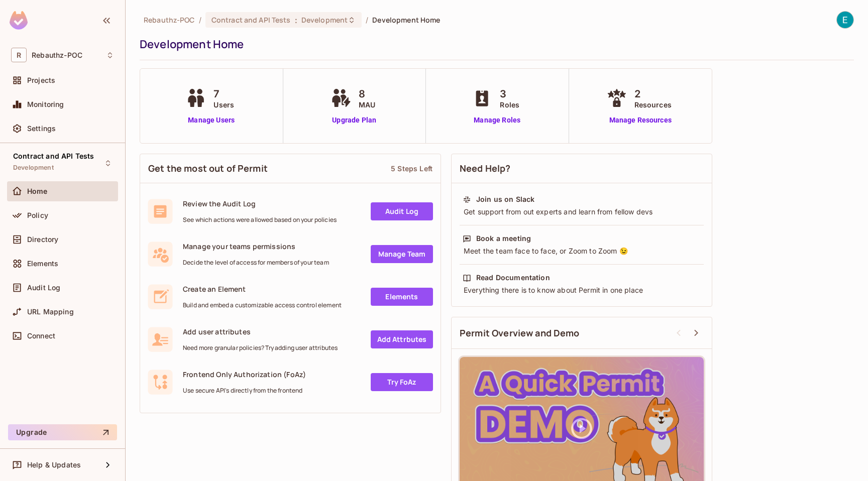 The height and width of the screenshot is (481, 868). Describe the element at coordinates (406, 20) in the screenshot. I see `span: Development Home` at that location.